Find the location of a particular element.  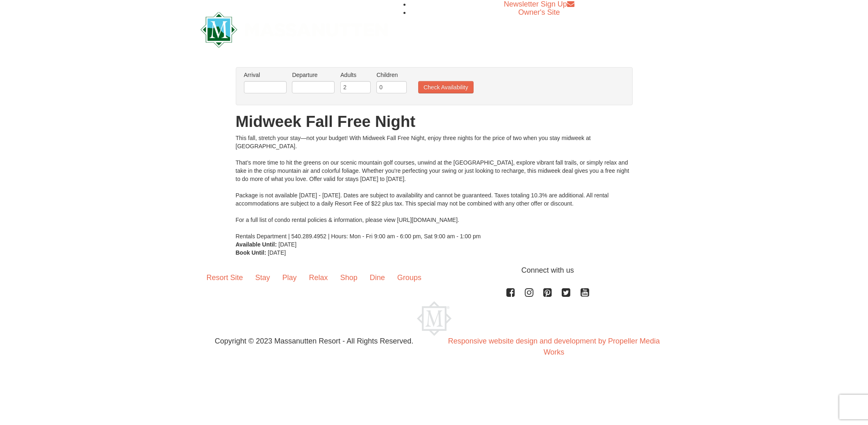

a: Shop is located at coordinates (349, 278).